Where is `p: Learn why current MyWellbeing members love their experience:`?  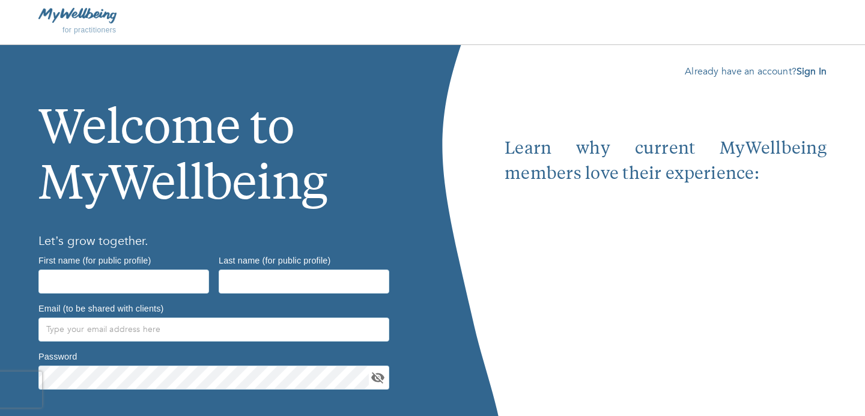
p: Learn why current MyWellbeing members love their experience: is located at coordinates (666, 162).